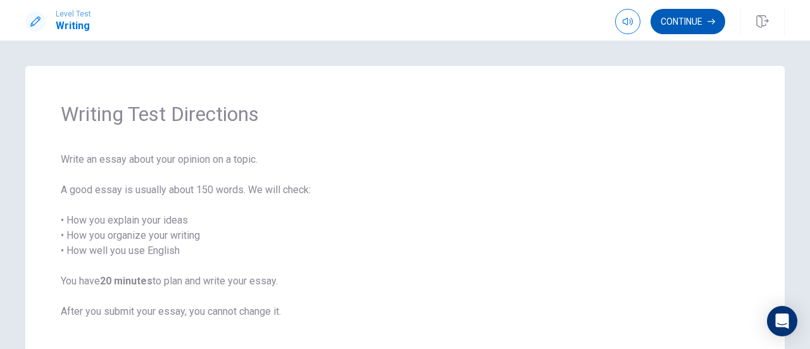 The width and height of the screenshot is (810, 349). What do you see at coordinates (405, 114) in the screenshot?
I see `span: Writing Test Directions` at bounding box center [405, 114].